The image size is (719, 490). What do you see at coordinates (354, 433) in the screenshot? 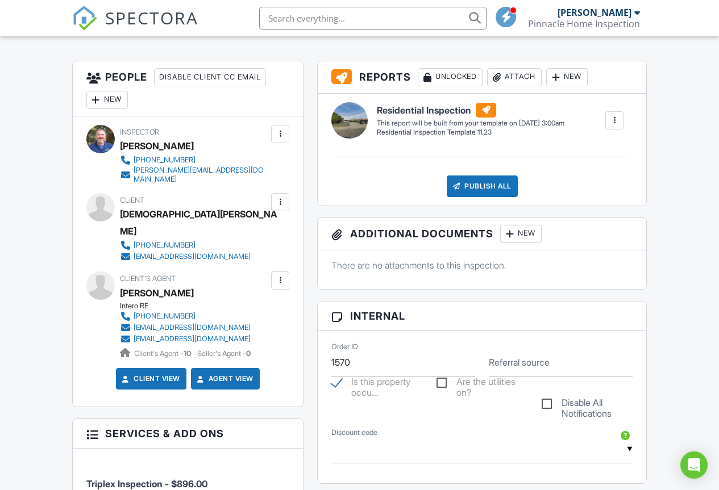
I see `label: Discount code` at bounding box center [354, 433].